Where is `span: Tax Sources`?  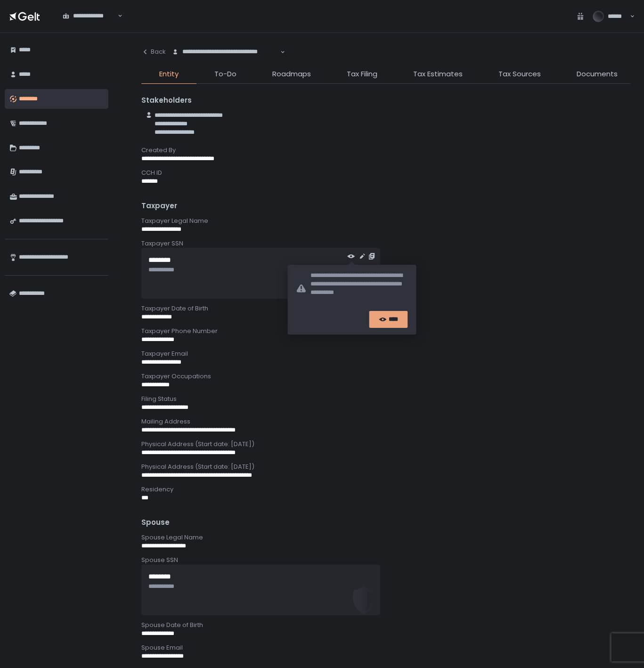 span: Tax Sources is located at coordinates (520, 74).